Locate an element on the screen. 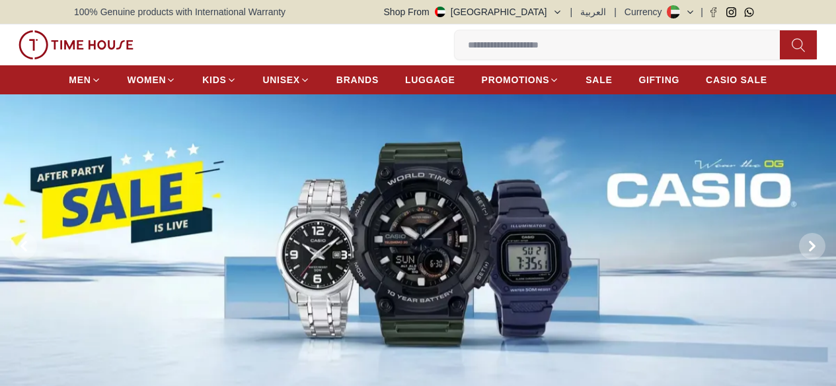 The width and height of the screenshot is (836, 386). a: LUGGAGE is located at coordinates (430, 80).